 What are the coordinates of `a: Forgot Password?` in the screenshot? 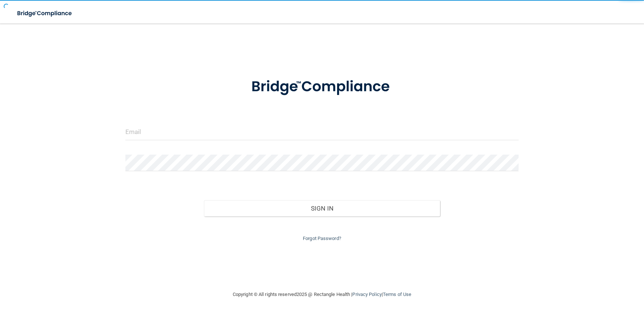 It's located at (322, 238).